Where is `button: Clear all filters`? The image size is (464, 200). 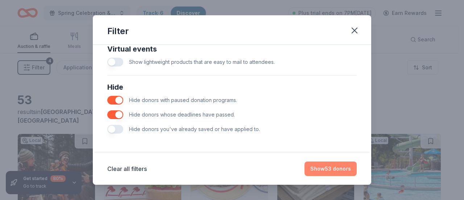
button: Clear all filters is located at coordinates (127, 168).